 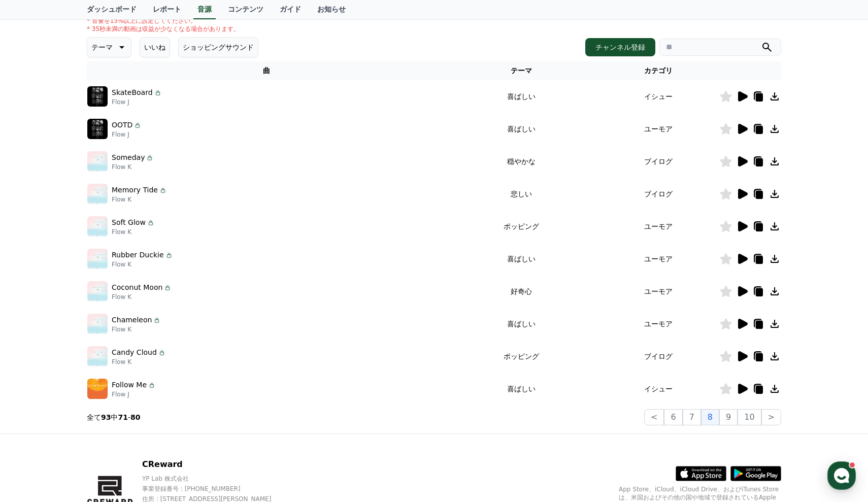 What do you see at coordinates (106, 417) in the screenshot?
I see `strong: 93` at bounding box center [106, 417].